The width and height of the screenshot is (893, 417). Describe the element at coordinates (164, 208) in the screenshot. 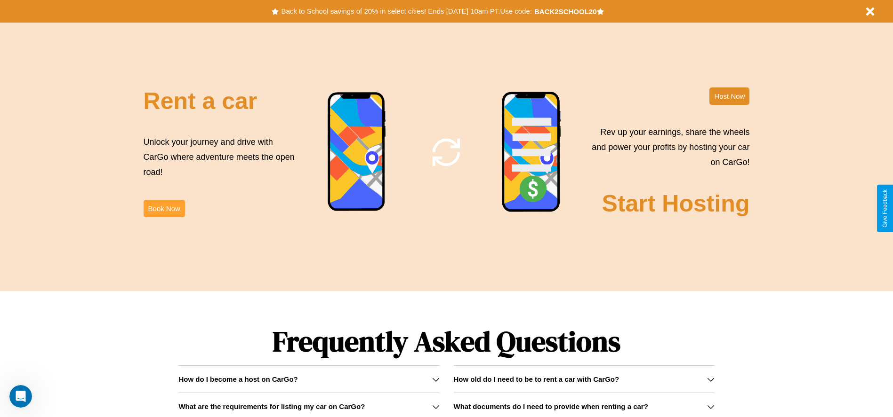

I see `button: Book Now` at that location.